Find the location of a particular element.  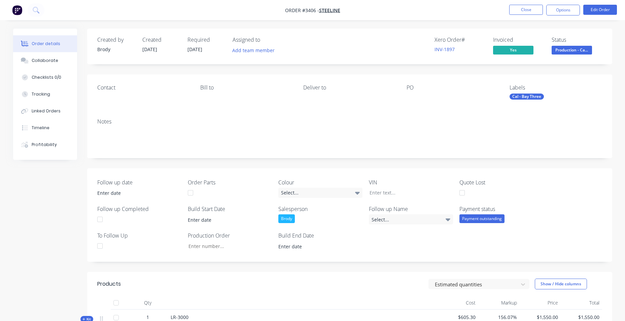

div: Products is located at coordinates (109, 284).